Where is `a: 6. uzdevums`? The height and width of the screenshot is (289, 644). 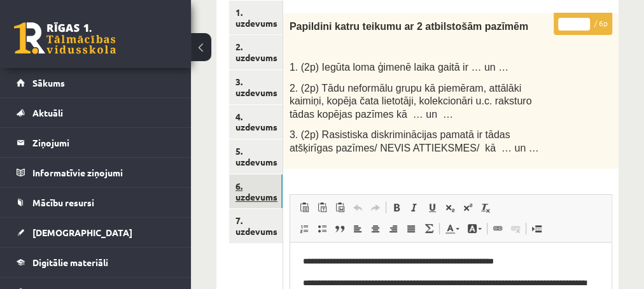
a: 6. uzdevums is located at coordinates (256, 192).